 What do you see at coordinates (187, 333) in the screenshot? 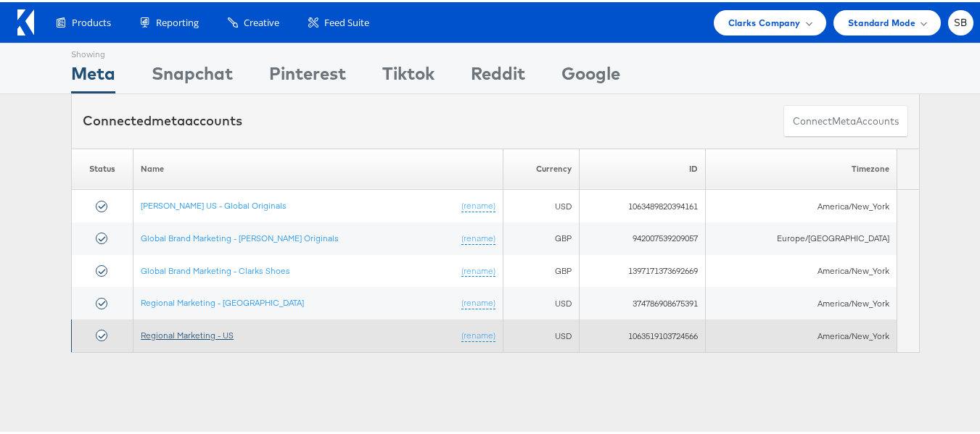
I see `a: Regional Marketing - US` at bounding box center [187, 333].